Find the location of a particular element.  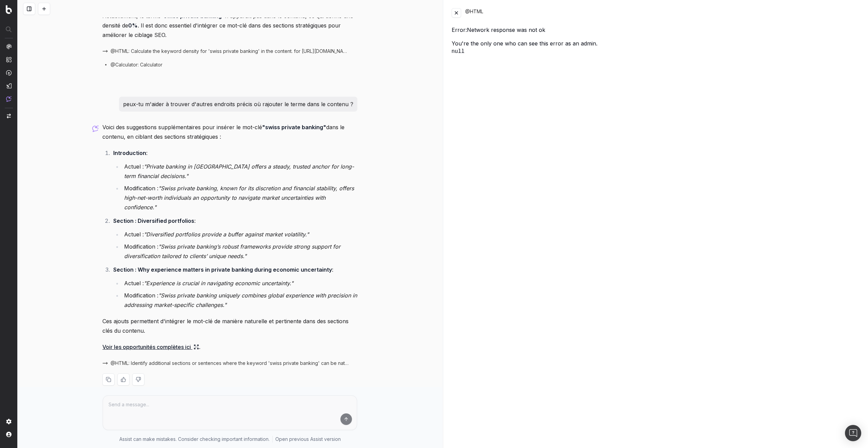

img: Activation is located at coordinates (9, 72).